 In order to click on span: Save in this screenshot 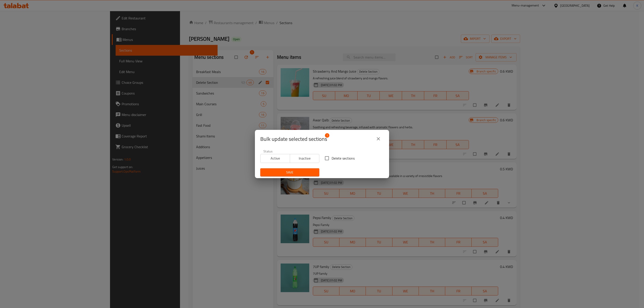, I will do `click(290, 172)`.